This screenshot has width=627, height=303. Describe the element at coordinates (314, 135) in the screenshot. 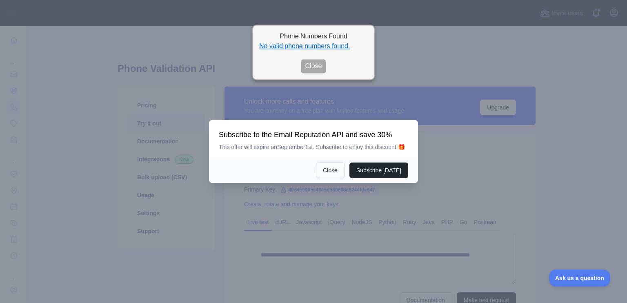

I see `h3: Subscribe to the Email Reputation API and save 30%` at that location.